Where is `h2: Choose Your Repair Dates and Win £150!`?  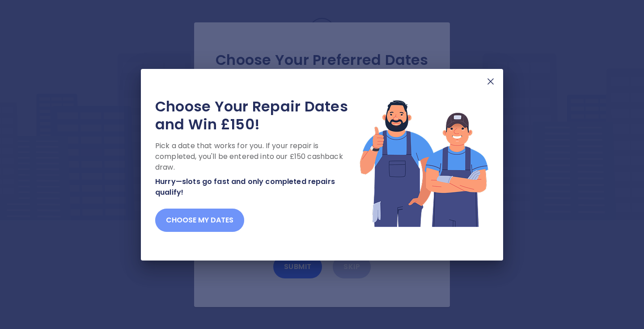 h2: Choose Your Repair Dates and Win £150! is located at coordinates (257, 116).